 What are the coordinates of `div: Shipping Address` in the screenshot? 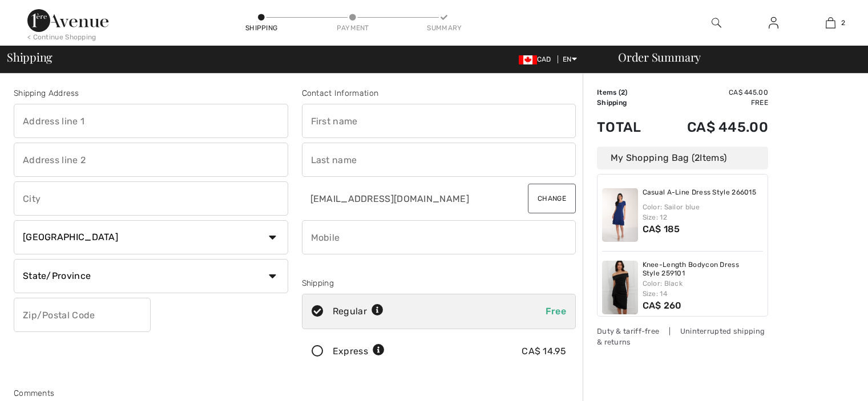 It's located at (150, 93).